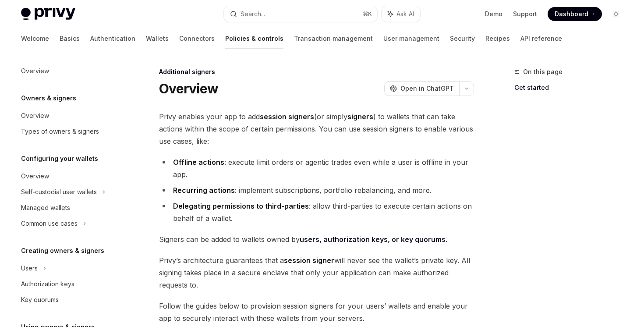 The width and height of the screenshot is (644, 327). What do you see at coordinates (199, 162) in the screenshot?
I see `strong: Offline actions` at bounding box center [199, 162].